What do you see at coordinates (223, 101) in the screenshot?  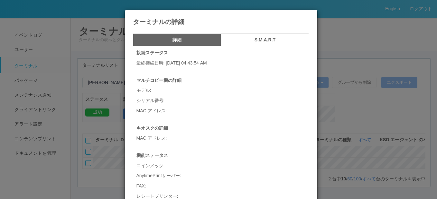 I see `p: シリアル番号 :` at bounding box center [223, 101].